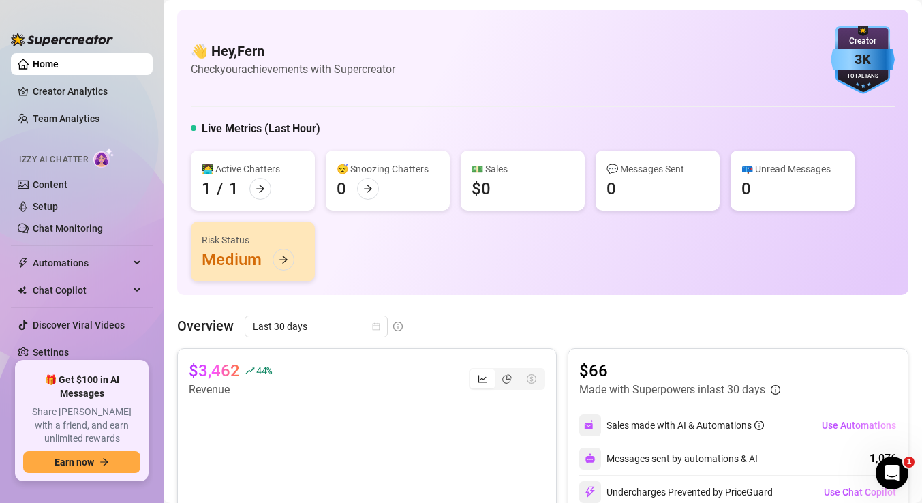 The width and height of the screenshot is (922, 503). Describe the element at coordinates (376, 327) in the screenshot. I see `span: calendar` at that location.